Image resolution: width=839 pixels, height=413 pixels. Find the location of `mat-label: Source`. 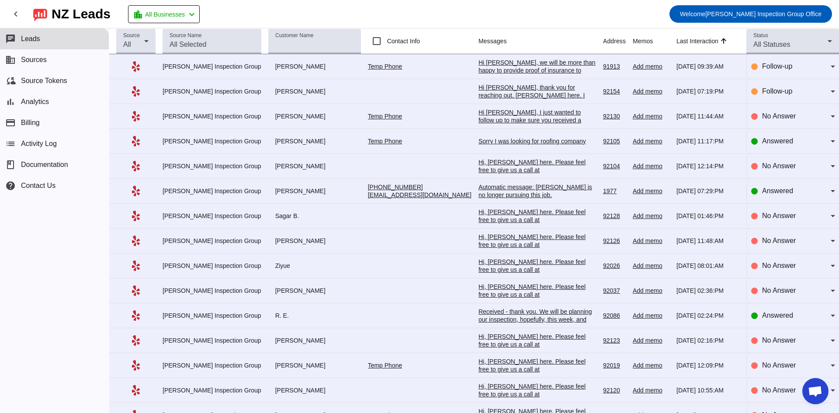

mat-label: Source is located at coordinates (131, 35).